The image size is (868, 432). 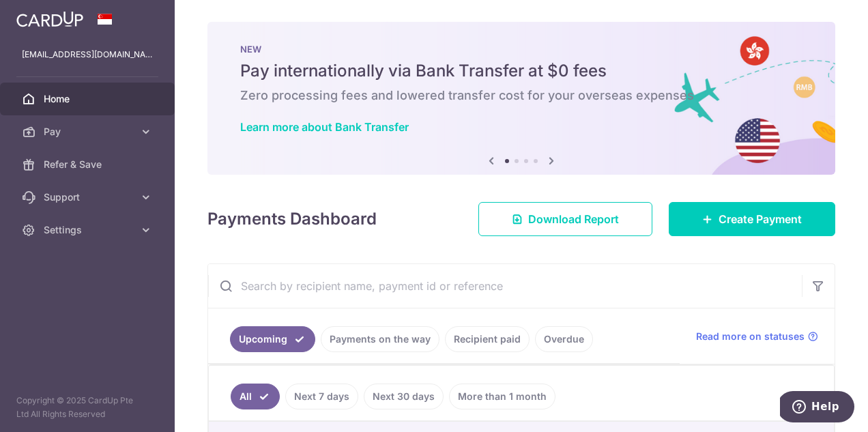 I want to click on a: Create Payment, so click(x=752, y=219).